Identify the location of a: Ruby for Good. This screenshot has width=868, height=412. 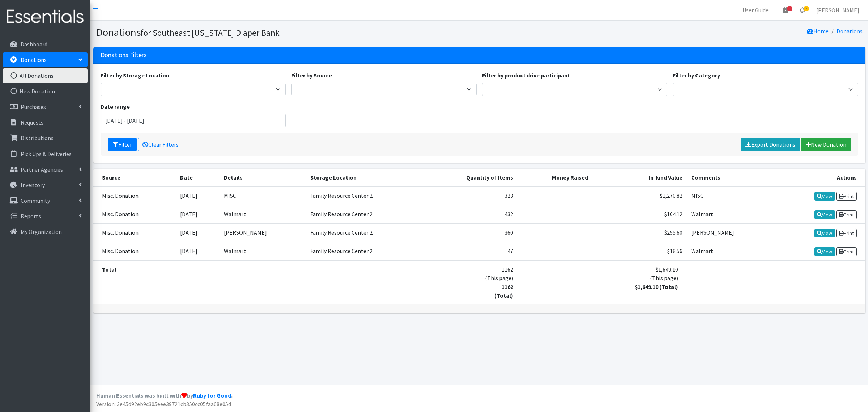
(212, 395).